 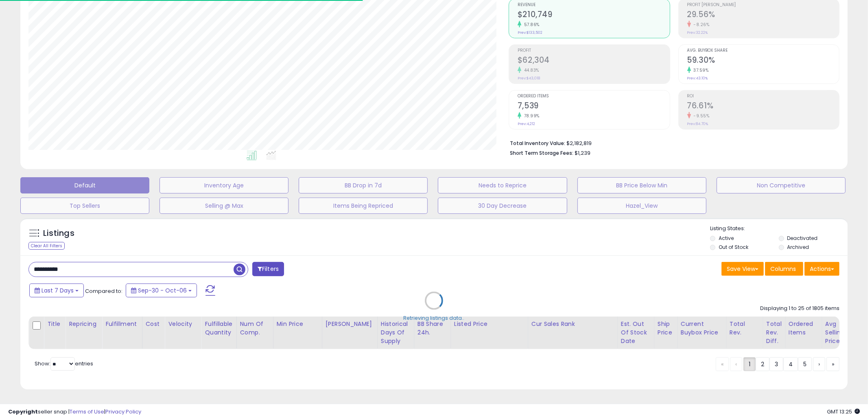 What do you see at coordinates (84, 205) in the screenshot?
I see `button: Top Sellers` at bounding box center [84, 205].